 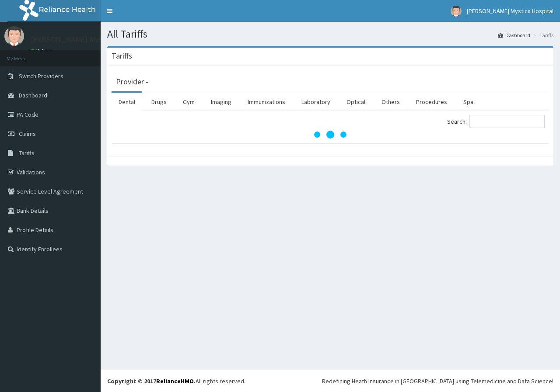 What do you see at coordinates (431, 102) in the screenshot?
I see `a: Procedures` at bounding box center [431, 102].